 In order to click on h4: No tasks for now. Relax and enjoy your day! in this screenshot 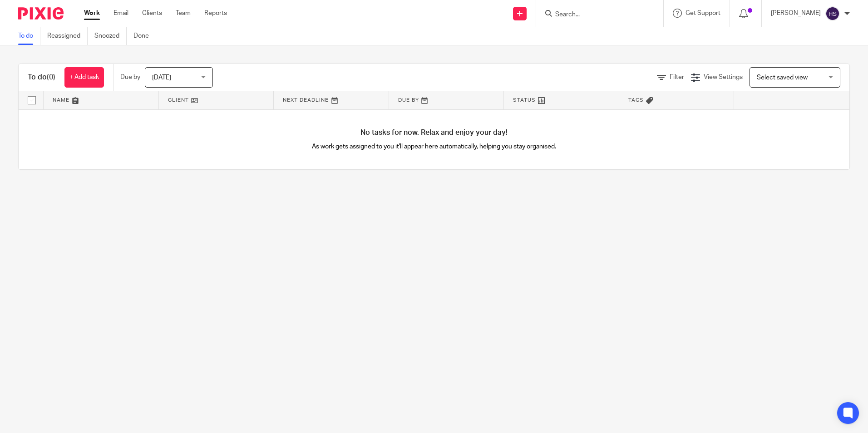, I will do `click(434, 133)`.